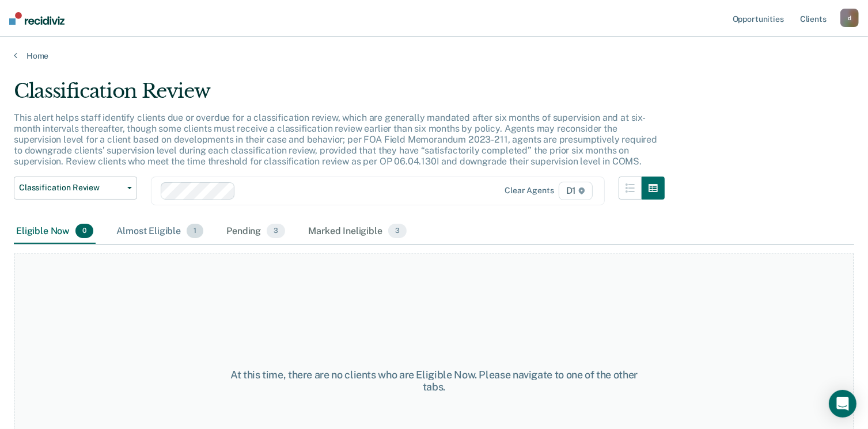  What do you see at coordinates (335, 140) in the screenshot?
I see `p: This alert helps staff identify clients due or overdue for a classification review, which are gen...` at bounding box center [335, 140].